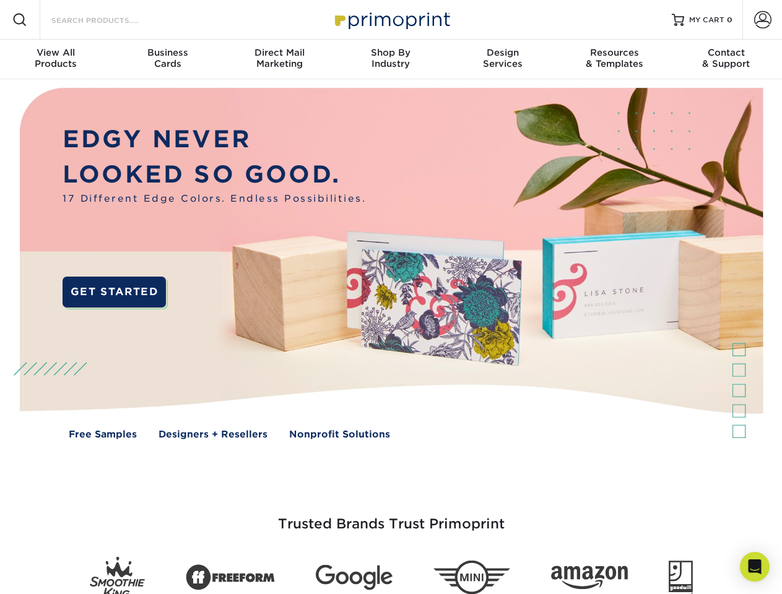  I want to click on a: Designers + Resellers, so click(213, 435).